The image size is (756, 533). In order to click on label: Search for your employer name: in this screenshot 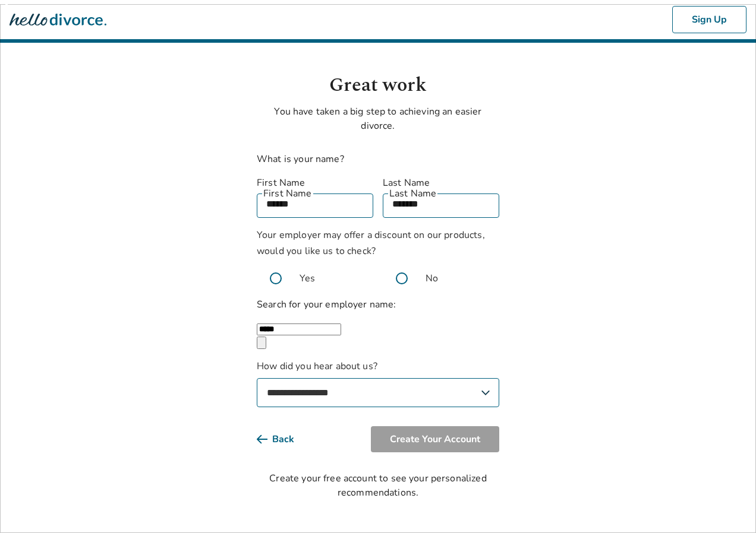, I will do `click(326, 305)`.